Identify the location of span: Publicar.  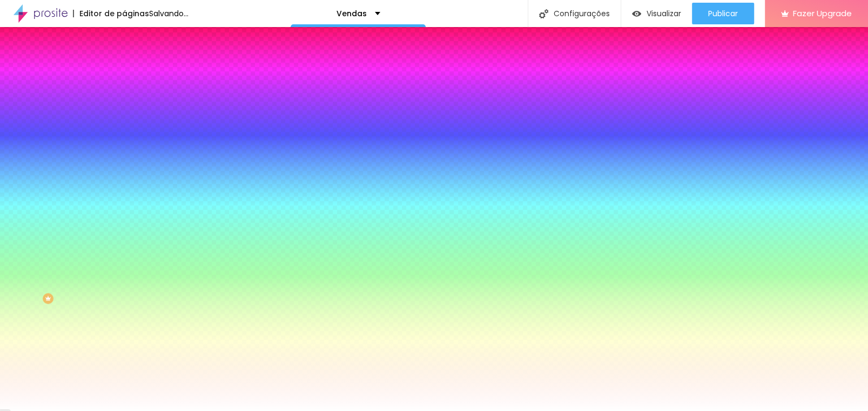
(722, 14).